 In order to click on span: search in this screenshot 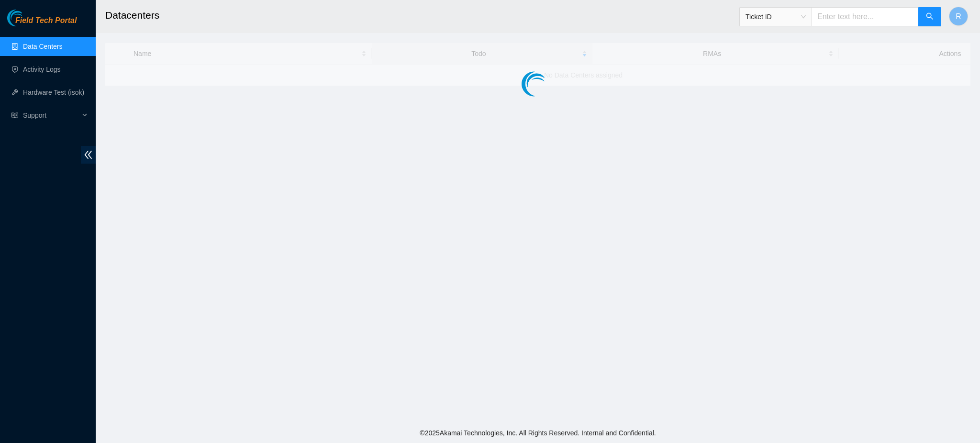, I will do `click(930, 17)`.